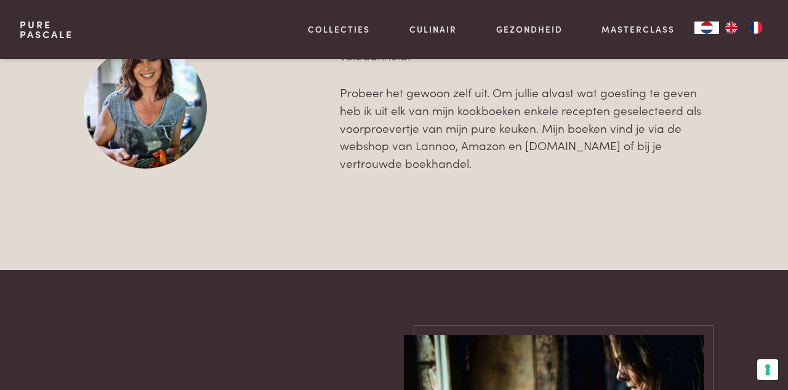 The height and width of the screenshot is (390, 788). Describe the element at coordinates (767, 370) in the screenshot. I see `button: Uw voorkeuren voor toestemming voor trackingtechnologieën` at that location.